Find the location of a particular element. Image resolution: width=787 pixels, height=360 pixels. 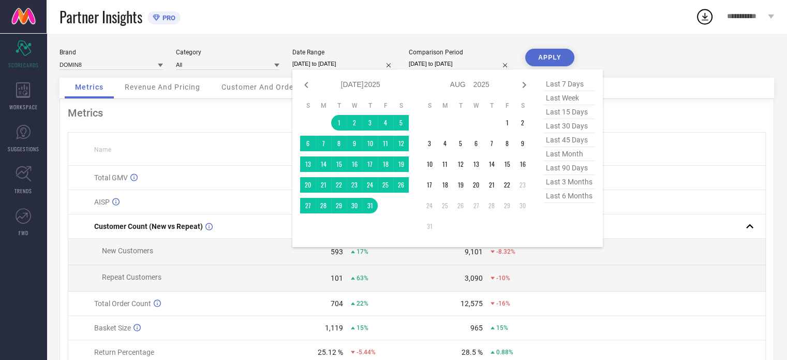

td: Sat Aug 30 2025 is located at coordinates (523, 205).